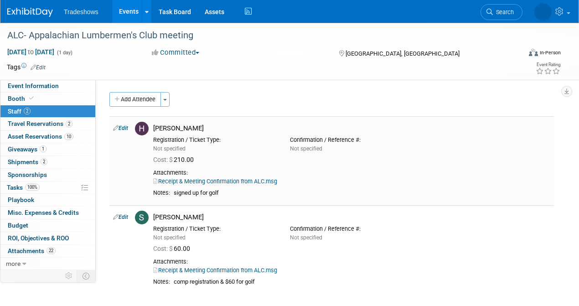  I want to click on span: Sponsorships, so click(27, 175).